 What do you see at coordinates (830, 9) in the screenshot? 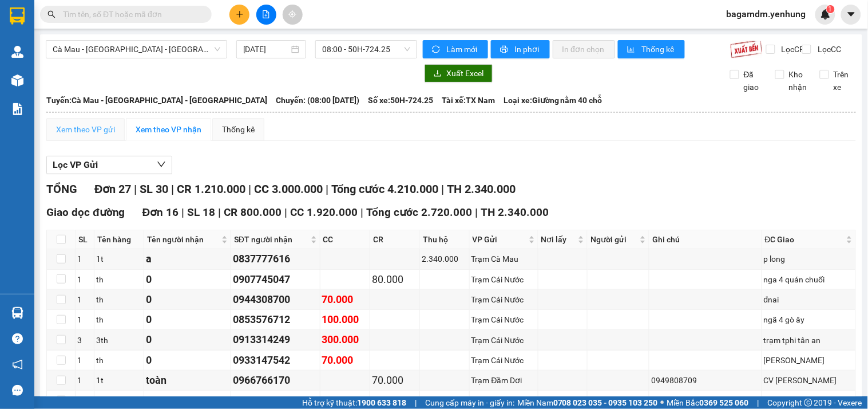
I see `span: 1` at bounding box center [830, 9].